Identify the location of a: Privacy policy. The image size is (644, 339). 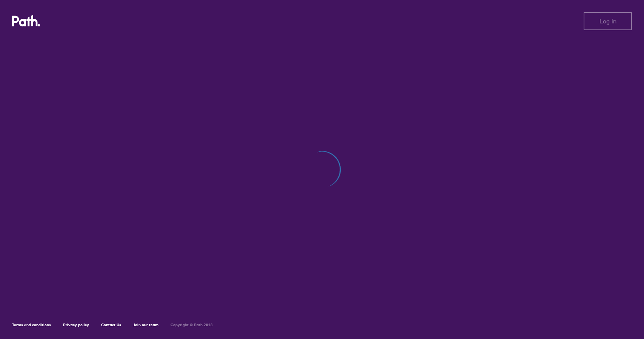
(76, 325).